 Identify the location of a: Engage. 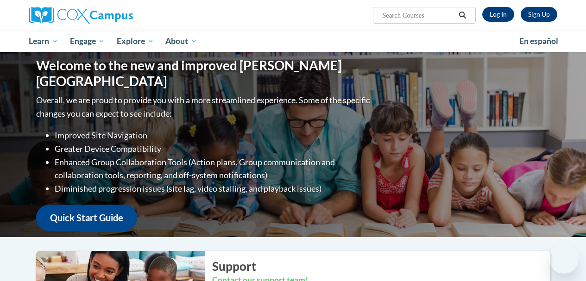
(87, 41).